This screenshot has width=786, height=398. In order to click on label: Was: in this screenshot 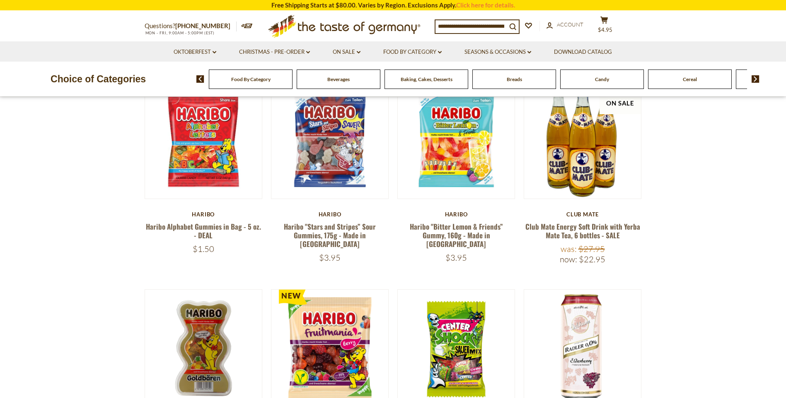, I will do `click(568, 249)`.